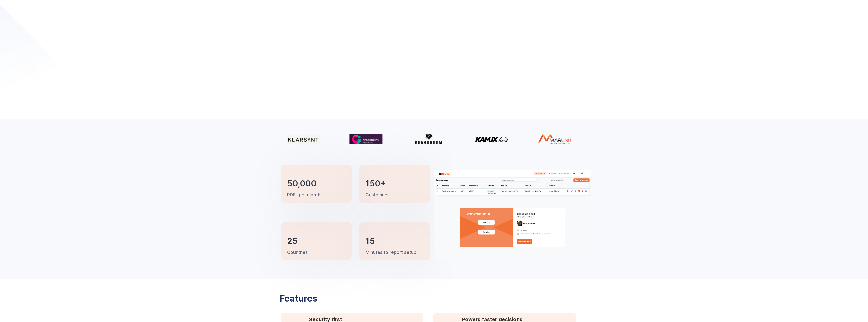 The width and height of the screenshot is (868, 322). What do you see at coordinates (370, 241) in the screenshot?
I see `h3: 15` at bounding box center [370, 241].